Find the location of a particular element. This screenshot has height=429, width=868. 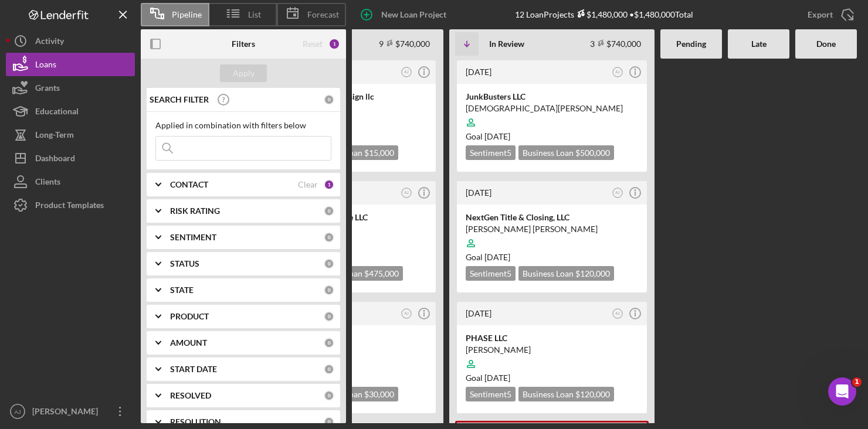

b: Filters is located at coordinates (243, 44).